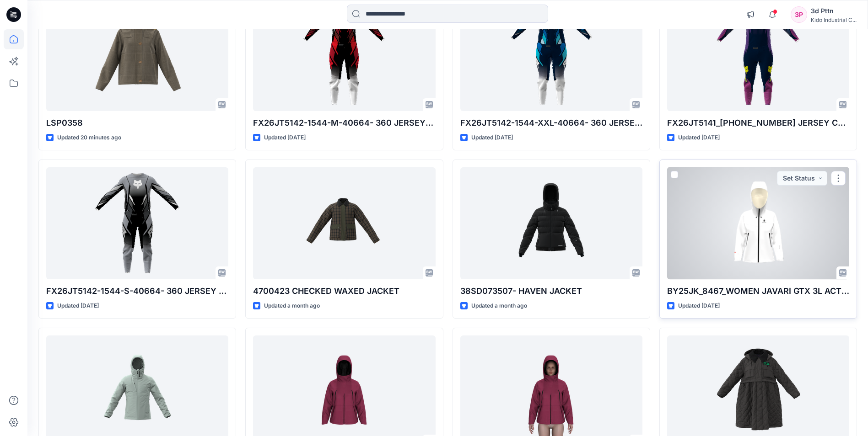 This screenshot has width=868, height=436. Describe the element at coordinates (551, 292) in the screenshot. I see `p: 38SD073507- HAVEN JACKET` at that location.